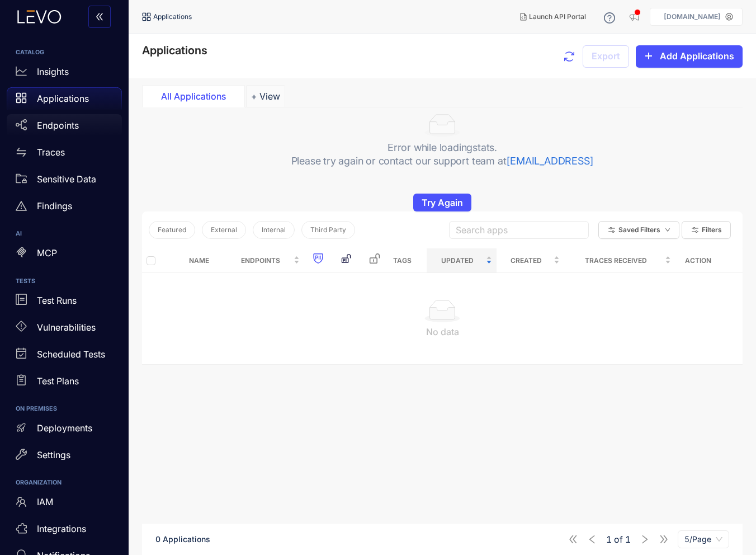 This screenshot has height=555, width=756. Describe the element at coordinates (54, 206) in the screenshot. I see `p: Findings` at that location.